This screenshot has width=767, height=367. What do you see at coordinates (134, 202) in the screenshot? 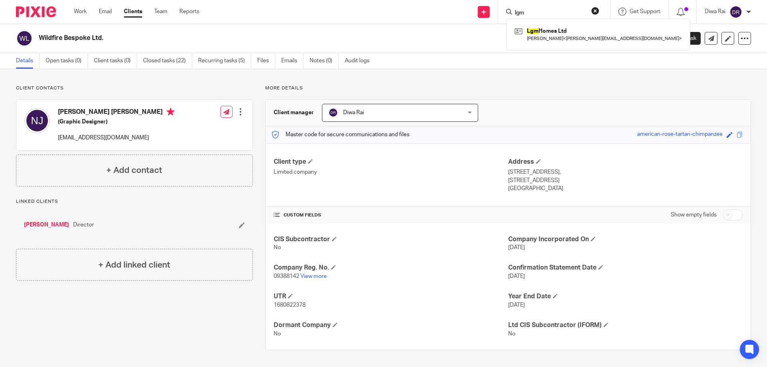
I see `p: Linked clients` at bounding box center [134, 202].